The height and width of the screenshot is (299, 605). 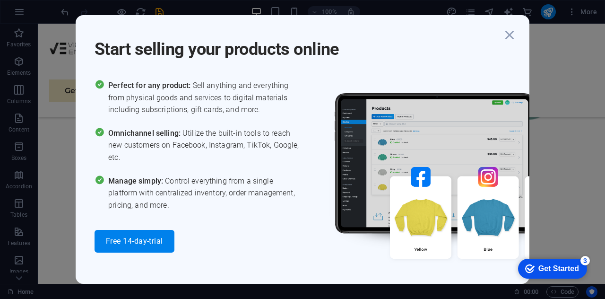 I want to click on div: Close tooltip, so click(x=129, y=6).